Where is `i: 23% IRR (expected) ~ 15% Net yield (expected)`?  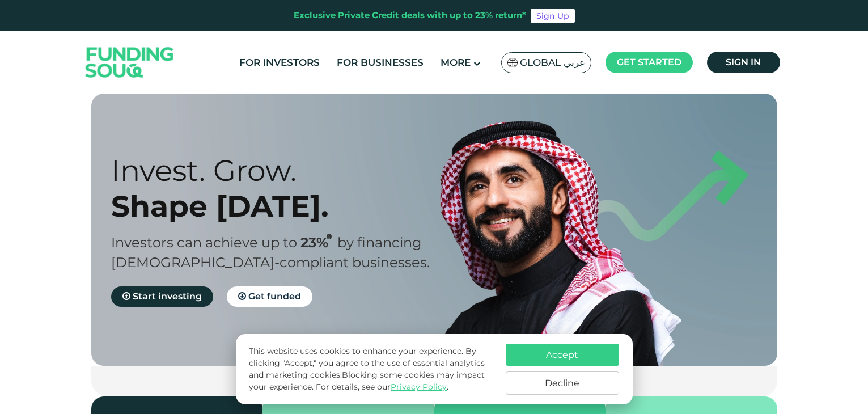 i: 23% IRR (expected) ~ 15% Net yield (expected) is located at coordinates (329, 236).